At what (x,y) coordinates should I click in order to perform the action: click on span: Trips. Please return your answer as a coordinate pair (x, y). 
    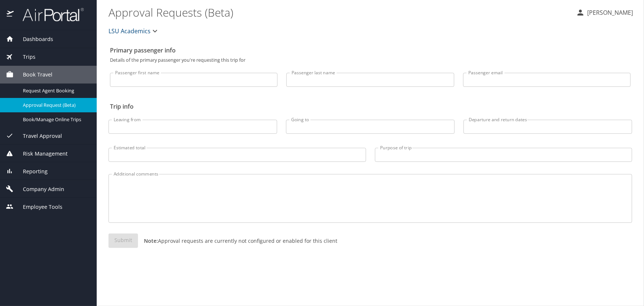
    Looking at the image, I should click on (25, 57).